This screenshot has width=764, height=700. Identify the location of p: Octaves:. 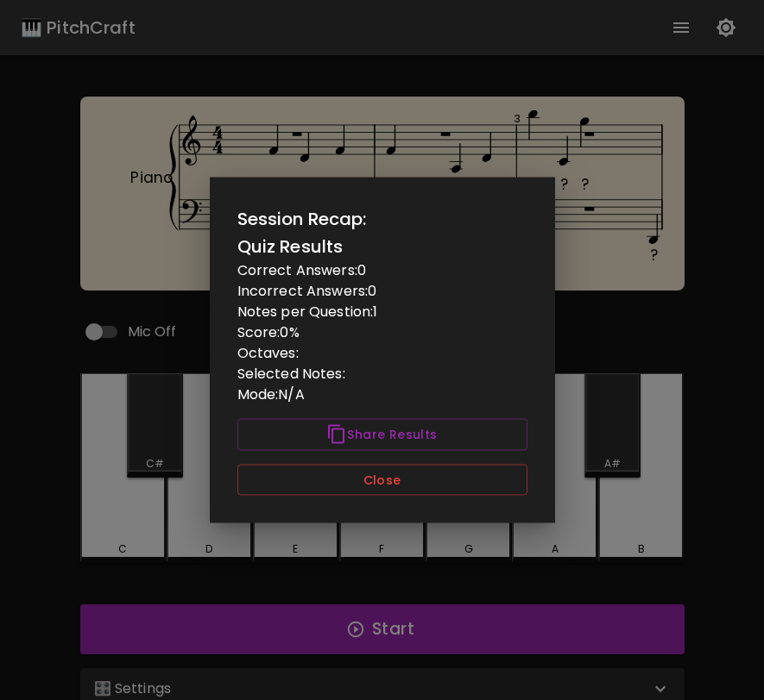
(382, 354).